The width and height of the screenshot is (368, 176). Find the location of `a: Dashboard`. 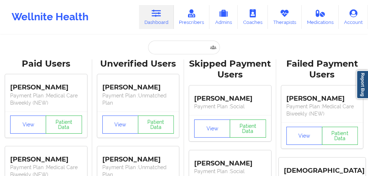

a: Dashboard is located at coordinates (156, 17).